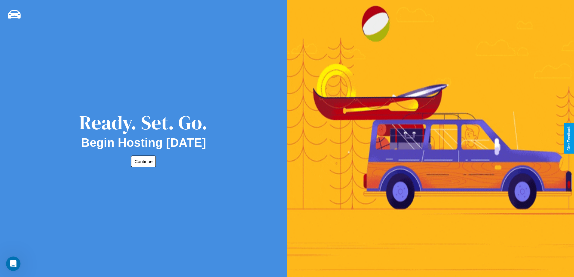 The image size is (574, 277). What do you see at coordinates (569, 138) in the screenshot?
I see `div: Give Feedback` at bounding box center [569, 138].